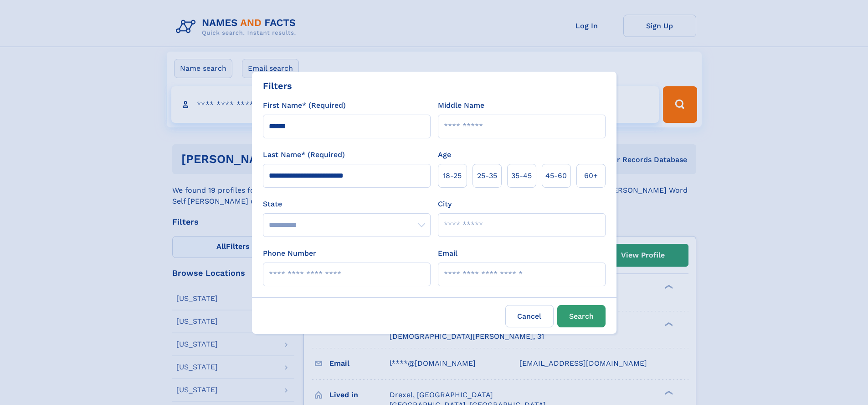 The height and width of the screenshot is (405, 868). Describe the element at coordinates (304, 155) in the screenshot. I see `label: Last Name* (Required)` at that location.